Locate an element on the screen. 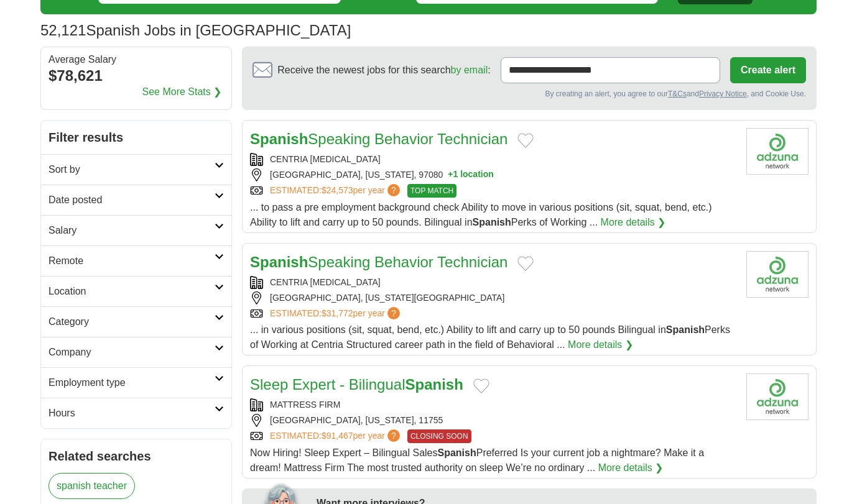 The image size is (857, 504). a: See More Stats ❯ is located at coordinates (182, 92).